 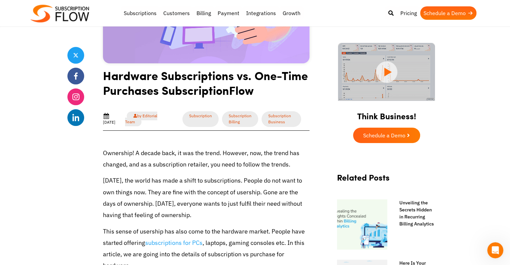 I want to click on a: Customers, so click(x=176, y=13).